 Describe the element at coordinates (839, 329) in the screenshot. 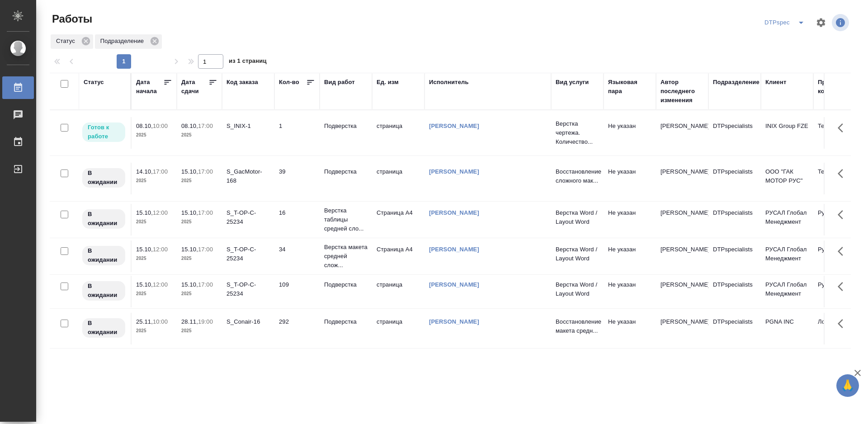

I see `td: Локализация` at that location.